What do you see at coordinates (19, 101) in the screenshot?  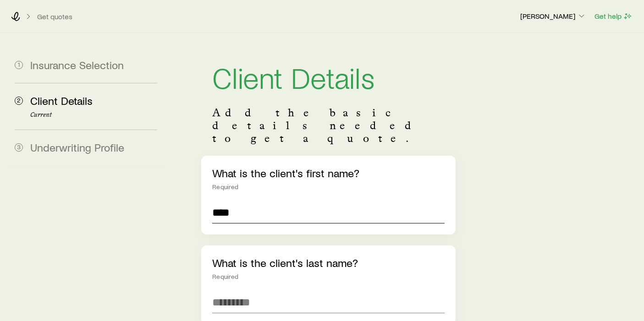 I see `span: 2` at bounding box center [19, 101].